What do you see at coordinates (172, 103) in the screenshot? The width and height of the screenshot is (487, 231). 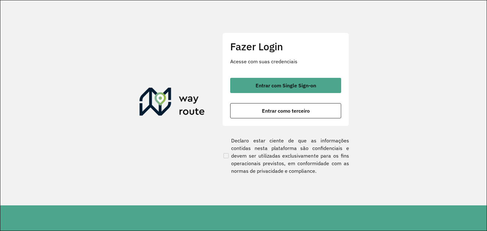 I see `img: Roteirizador AmbevTech` at bounding box center [172, 103].